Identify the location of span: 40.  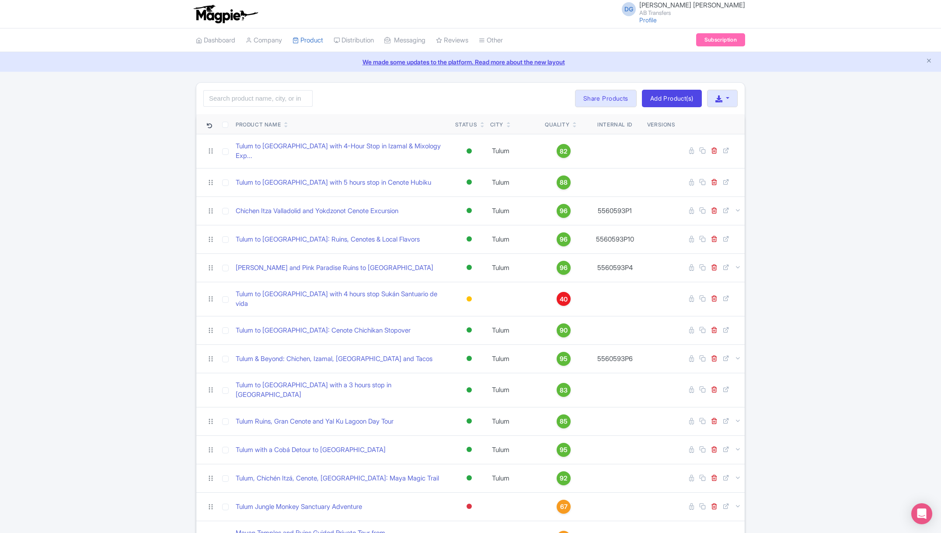
(564, 299).